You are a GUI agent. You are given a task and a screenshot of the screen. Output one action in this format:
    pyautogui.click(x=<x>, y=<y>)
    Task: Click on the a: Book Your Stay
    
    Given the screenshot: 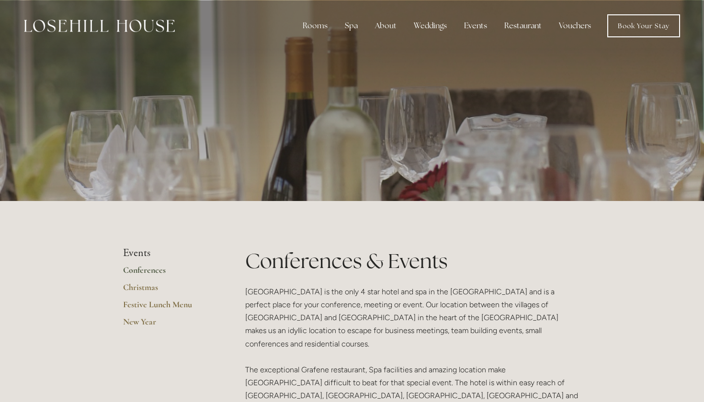 What is the action you would take?
    pyautogui.click(x=643, y=26)
    